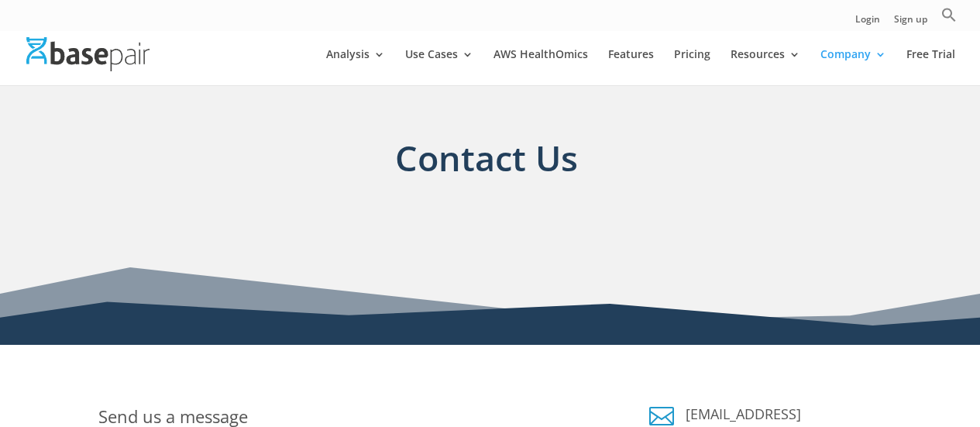 The image size is (980, 427). Describe the element at coordinates (930, 66) in the screenshot. I see `a: Free Trial` at that location.